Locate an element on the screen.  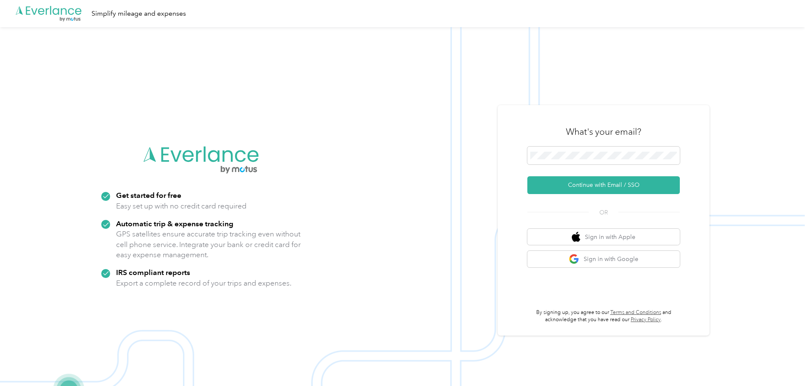
img: google logo is located at coordinates (574, 259).